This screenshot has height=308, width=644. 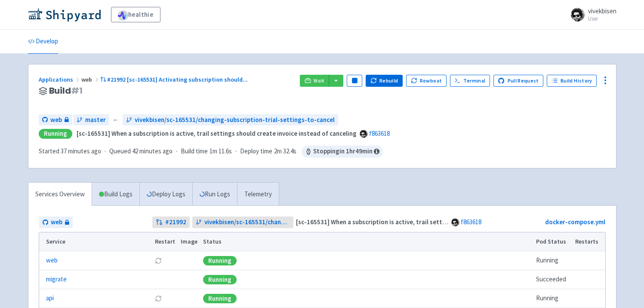 I want to click on a: migrate, so click(x=56, y=279).